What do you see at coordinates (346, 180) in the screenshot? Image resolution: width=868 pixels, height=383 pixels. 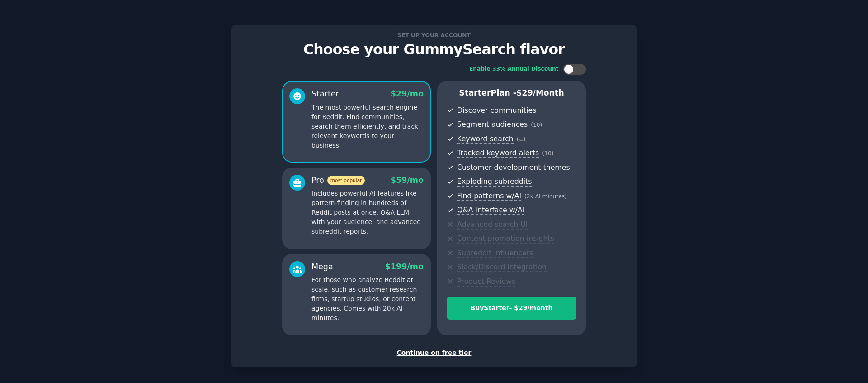 I see `span: most popular` at bounding box center [346, 180].